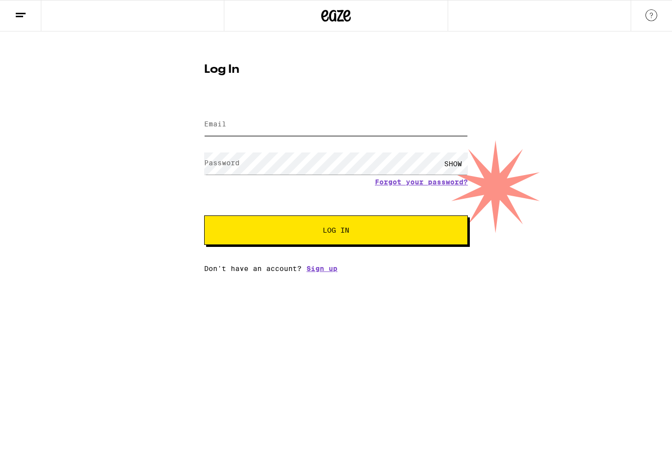  Describe the element at coordinates (453, 163) in the screenshot. I see `div: SHOW` at that location.